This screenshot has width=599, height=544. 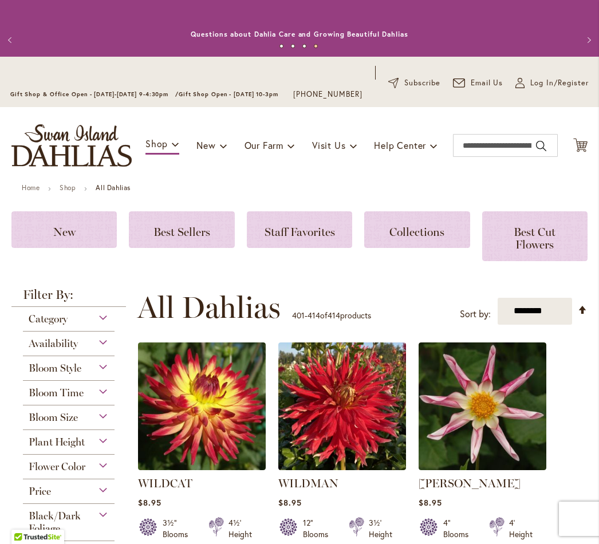 I want to click on span: Black/Dark Foliage, so click(x=54, y=523).